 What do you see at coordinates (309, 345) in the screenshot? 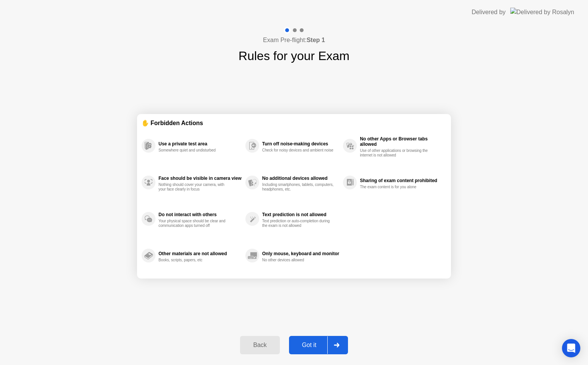
I see `div: Got it` at bounding box center [309, 345].